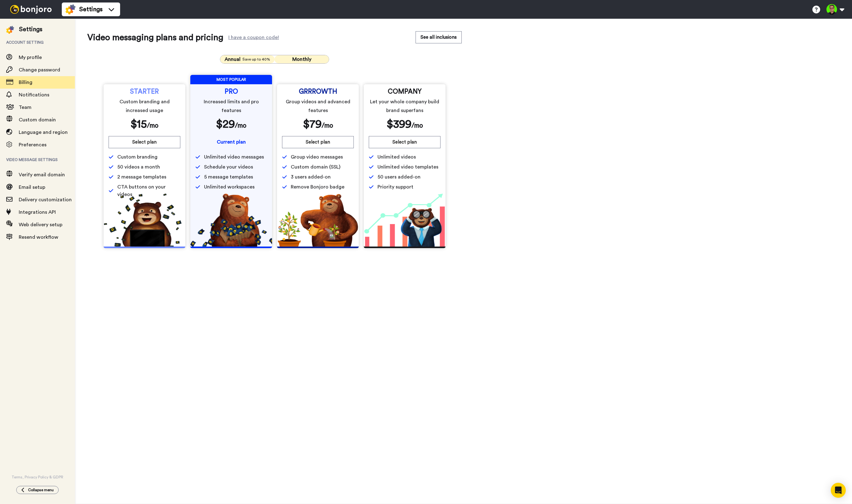 The width and height of the screenshot is (852, 504). What do you see at coordinates (302, 59) in the screenshot?
I see `button: Monthly` at bounding box center [302, 59].